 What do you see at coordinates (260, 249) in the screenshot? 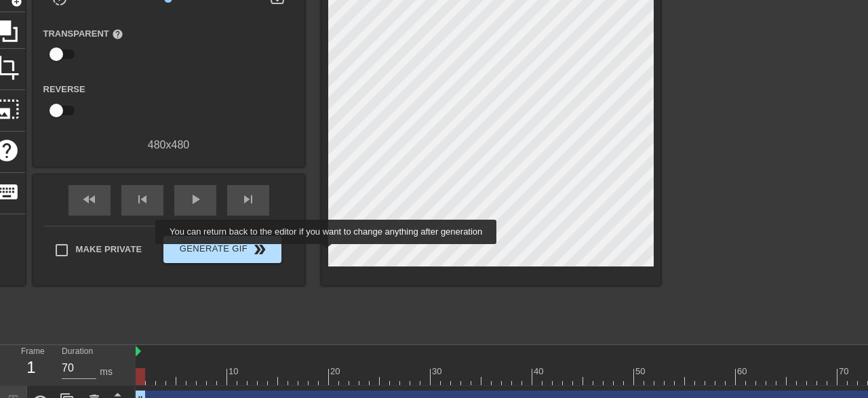
I see `span: double_arrow` at bounding box center [260, 249].